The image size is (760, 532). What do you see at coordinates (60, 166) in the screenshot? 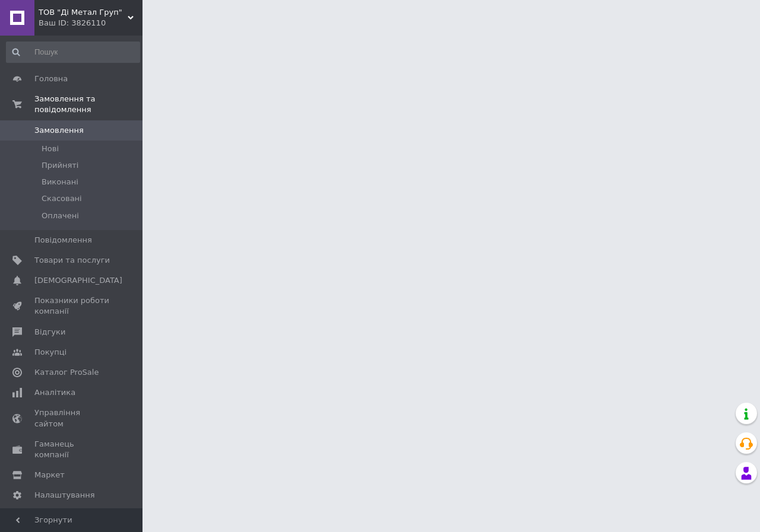
I see `span: Прийняті` at bounding box center [60, 166].